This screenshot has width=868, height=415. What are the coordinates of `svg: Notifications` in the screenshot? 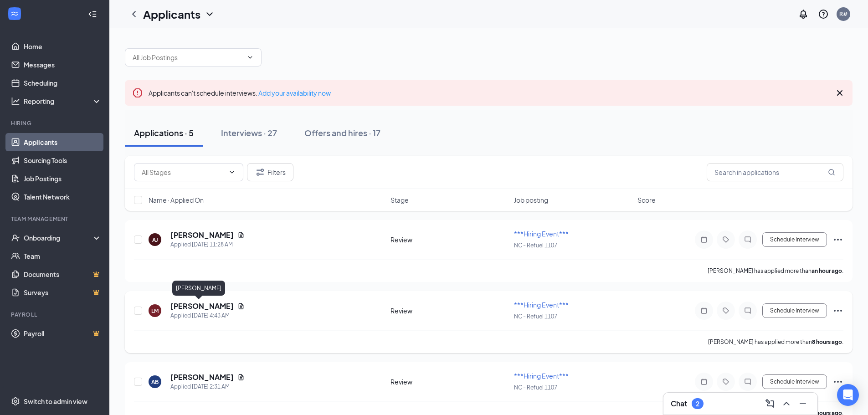 It's located at (803, 14).